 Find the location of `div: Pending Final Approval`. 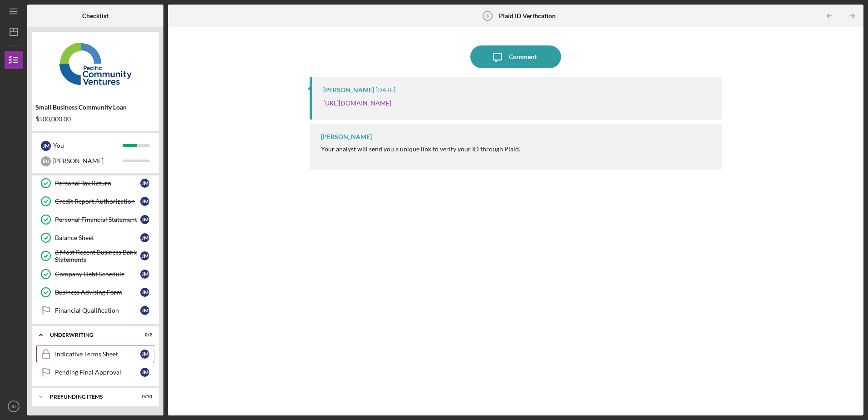

div: Pending Final Approval is located at coordinates (97, 372).